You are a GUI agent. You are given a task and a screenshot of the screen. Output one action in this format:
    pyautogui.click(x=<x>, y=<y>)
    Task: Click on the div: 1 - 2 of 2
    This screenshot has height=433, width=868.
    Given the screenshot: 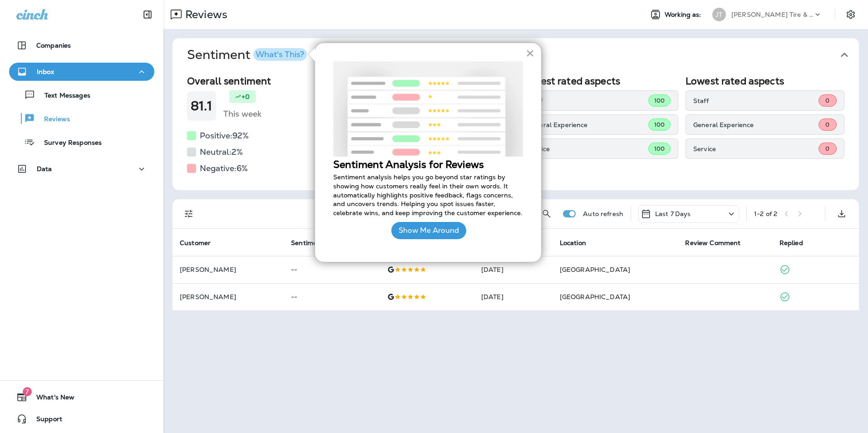 What is the action you would take?
    pyautogui.click(x=766, y=214)
    